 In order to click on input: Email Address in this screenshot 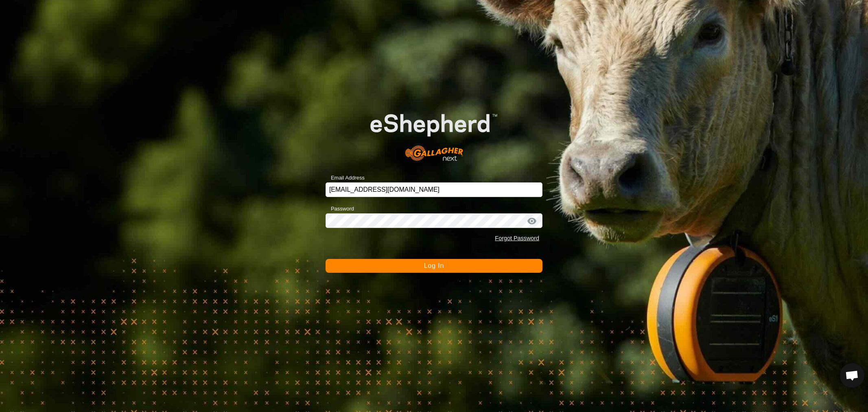, I will do `click(434, 190)`.